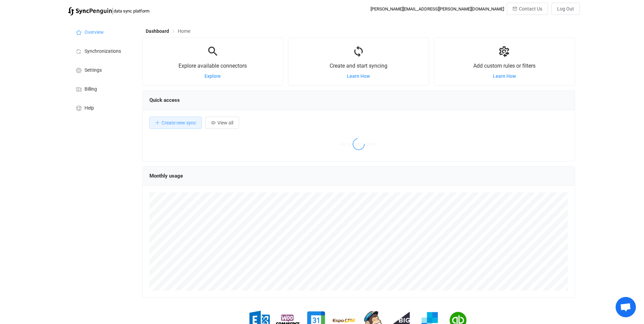  What do you see at coordinates (565, 9) in the screenshot?
I see `span: Log Out` at bounding box center [565, 9].